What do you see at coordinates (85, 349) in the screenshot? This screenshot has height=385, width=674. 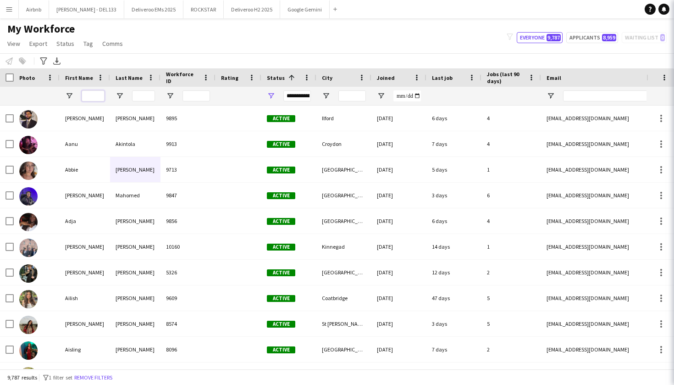 I see `div: Aisling` at bounding box center [85, 349].